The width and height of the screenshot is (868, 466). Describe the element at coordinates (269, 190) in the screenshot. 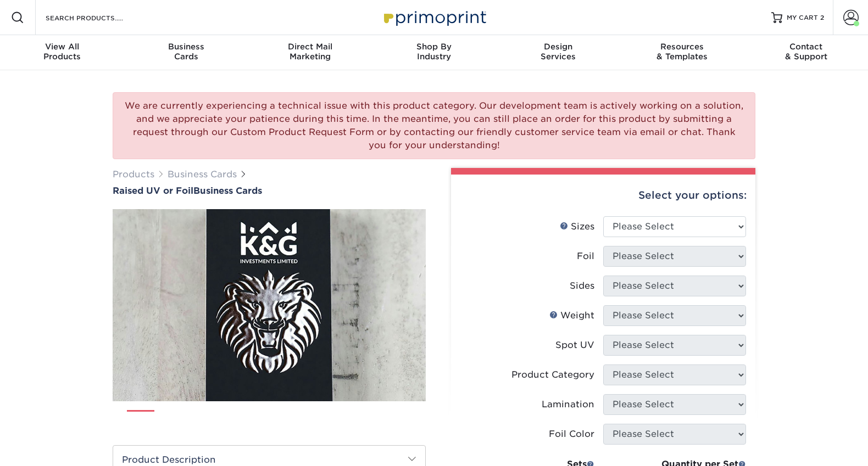

I see `h1: Business Cards` at that location.